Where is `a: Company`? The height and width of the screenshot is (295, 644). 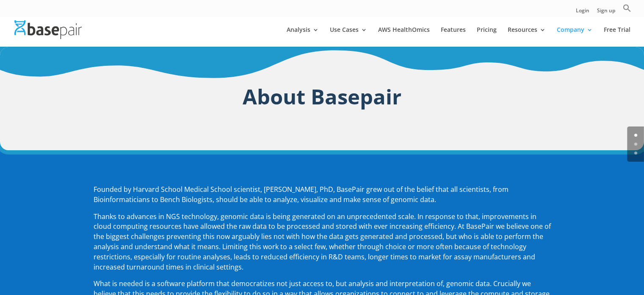 a: Company is located at coordinates (575, 36).